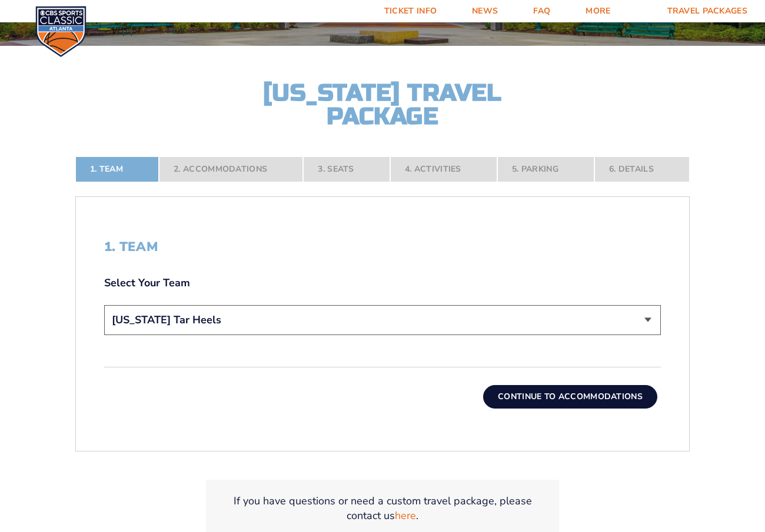 This screenshot has width=765, height=532. What do you see at coordinates (382, 508) in the screenshot?
I see `p: If you have questions or need a custom travel package, please contact us .` at bounding box center [382, 508].